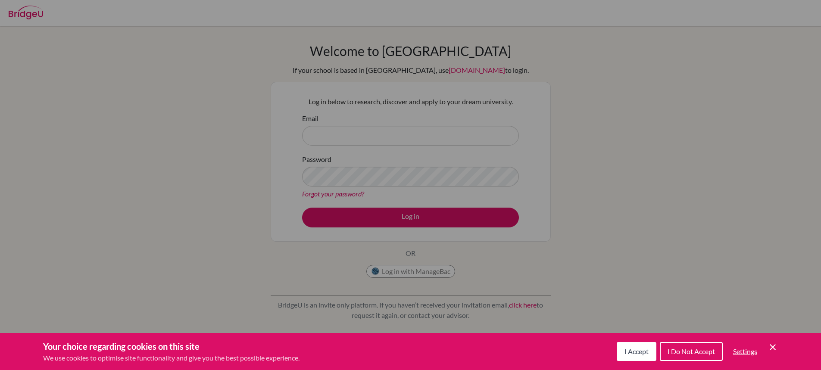  What do you see at coordinates (745, 351) in the screenshot?
I see `span: Settings` at bounding box center [745, 351].